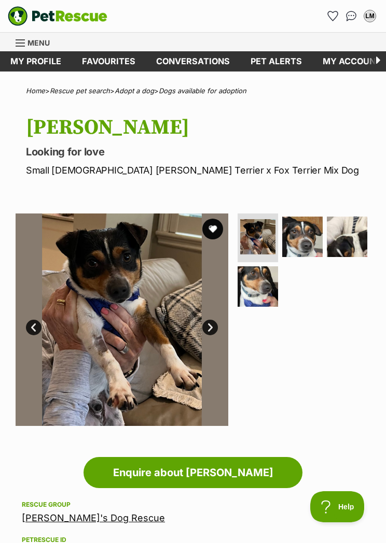 The height and width of the screenshot is (543, 386). Describe the element at coordinates (370, 16) in the screenshot. I see `button: My account` at that location.